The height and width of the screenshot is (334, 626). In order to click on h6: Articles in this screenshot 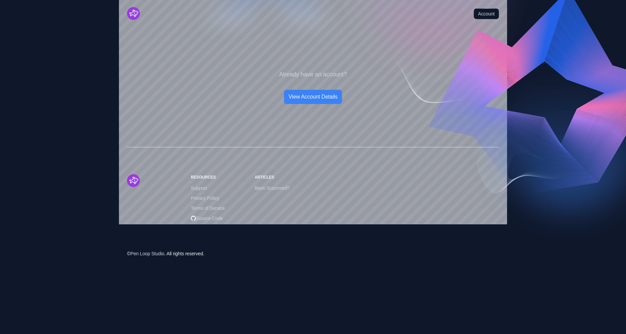, I will do `click(281, 178)`.